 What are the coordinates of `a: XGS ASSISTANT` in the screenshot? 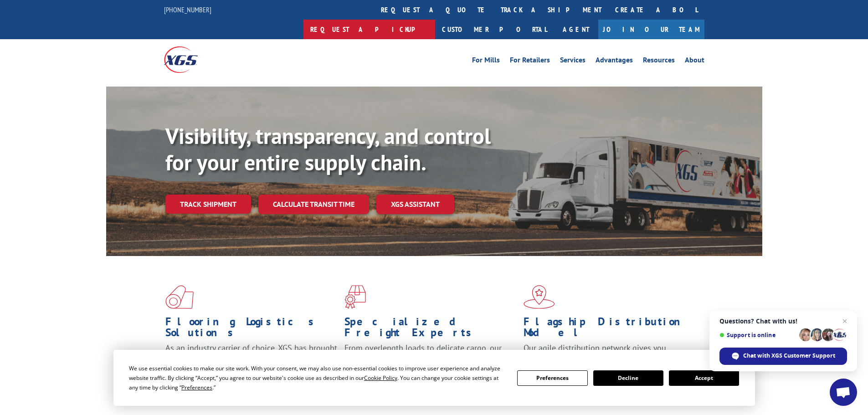 It's located at (415, 204).